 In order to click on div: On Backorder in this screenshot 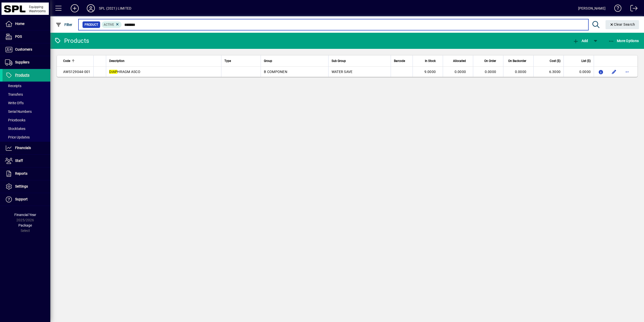, I will do `click(519, 61)`.